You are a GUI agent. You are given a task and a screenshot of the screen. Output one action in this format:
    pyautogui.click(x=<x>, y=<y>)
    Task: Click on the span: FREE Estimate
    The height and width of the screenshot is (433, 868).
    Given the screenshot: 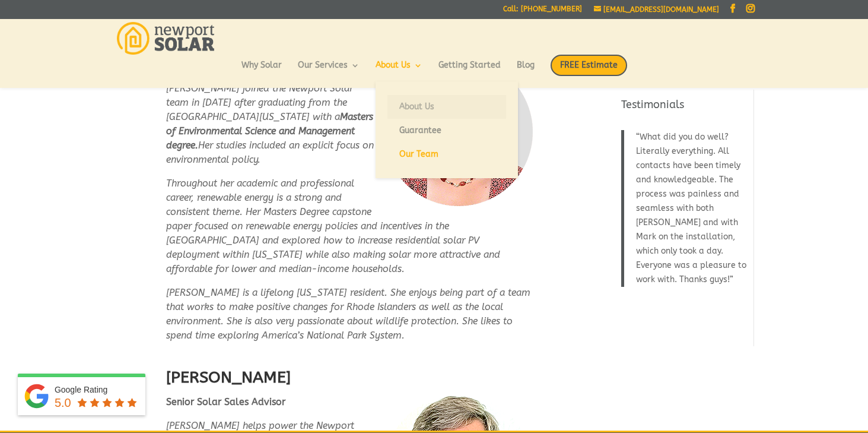 What is the action you would take?
    pyautogui.click(x=589, y=66)
    